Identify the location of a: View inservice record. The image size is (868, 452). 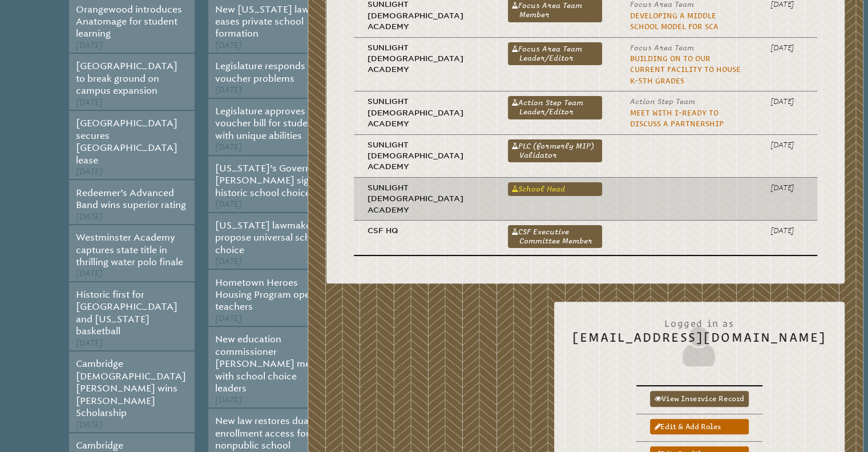
(699, 398).